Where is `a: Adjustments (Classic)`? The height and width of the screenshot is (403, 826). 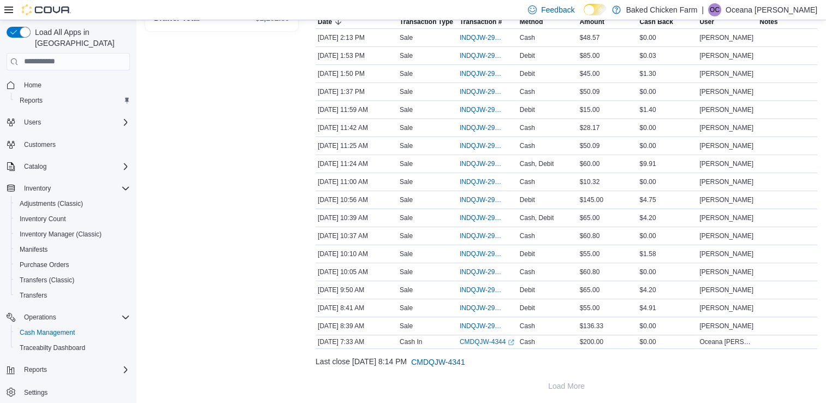 a: Adjustments (Classic) is located at coordinates (51, 204).